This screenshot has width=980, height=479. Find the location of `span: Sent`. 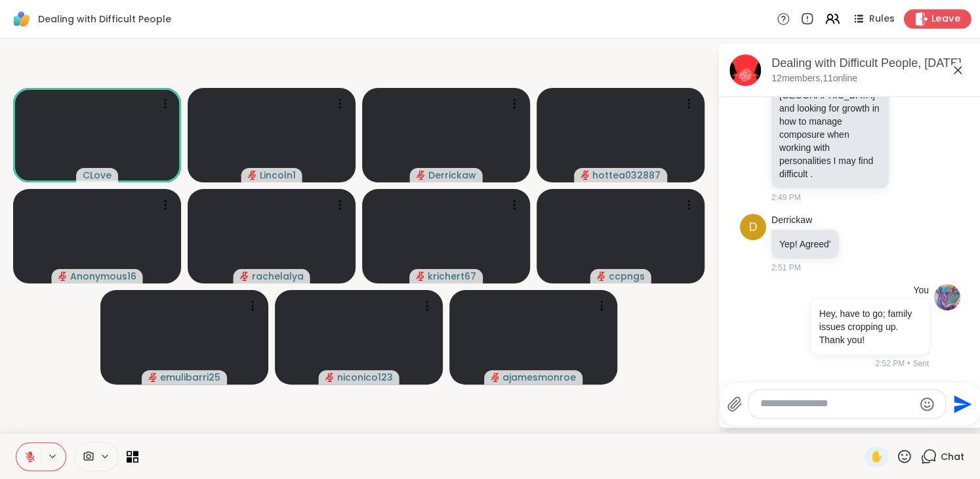

span: Sent is located at coordinates (920, 363).